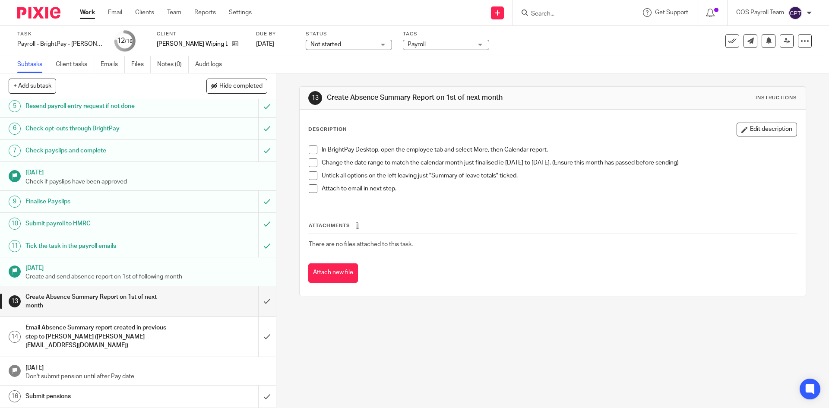 The width and height of the screenshot is (829, 408). Describe the element at coordinates (15, 396) in the screenshot. I see `div: 16` at that location.